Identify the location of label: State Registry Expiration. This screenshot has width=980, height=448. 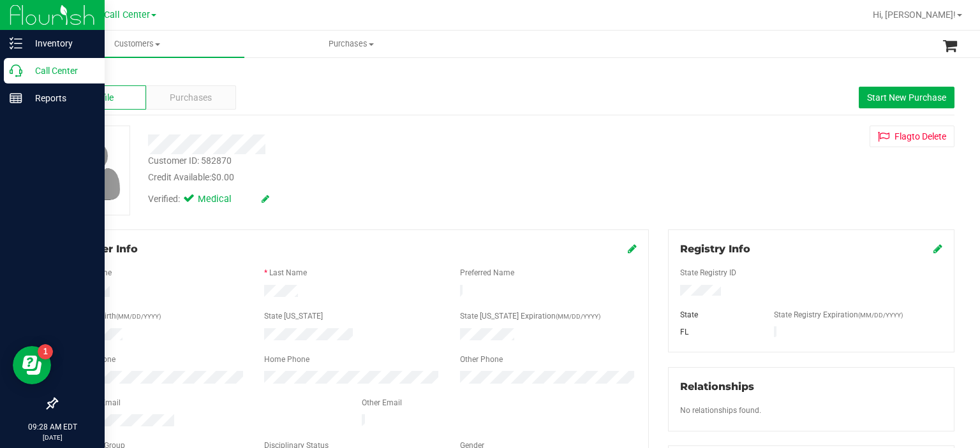
(838, 315).